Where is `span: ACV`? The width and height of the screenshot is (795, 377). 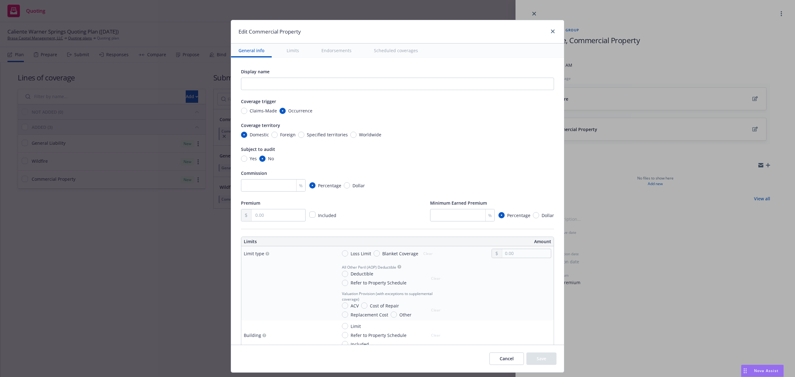
span: ACV is located at coordinates (355, 306).